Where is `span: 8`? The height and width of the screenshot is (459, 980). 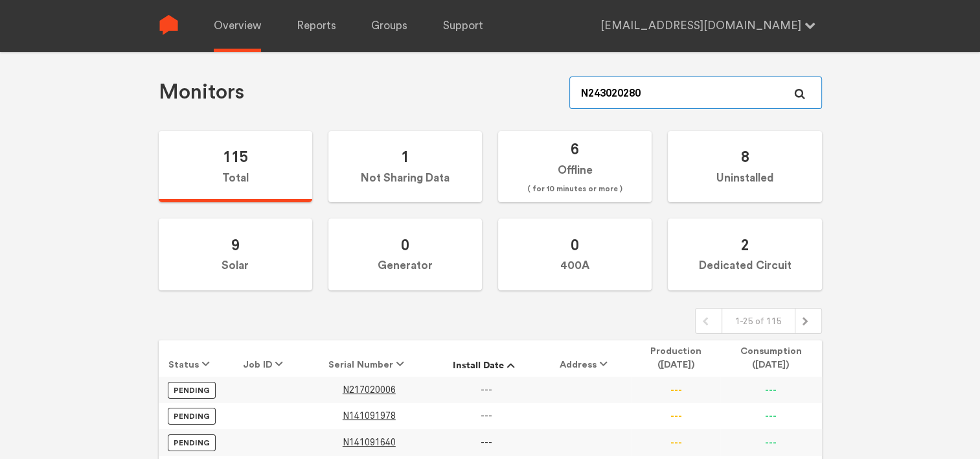
span: 8 is located at coordinates (744, 156).